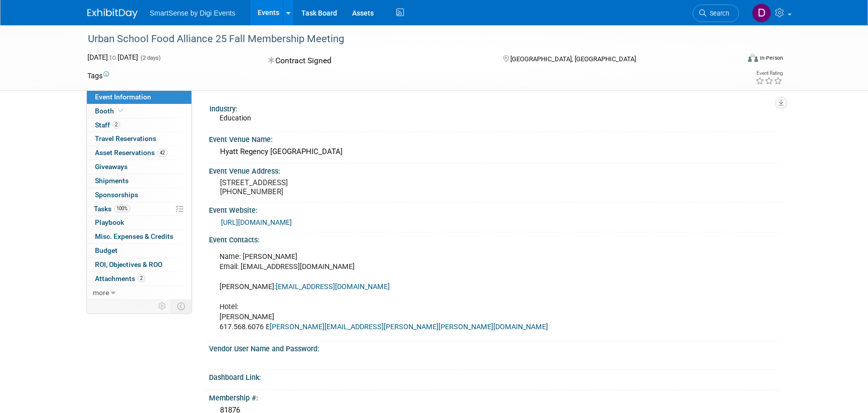 The height and width of the screenshot is (413, 868). What do you see at coordinates (139, 251) in the screenshot?
I see `a: Budget` at bounding box center [139, 251].